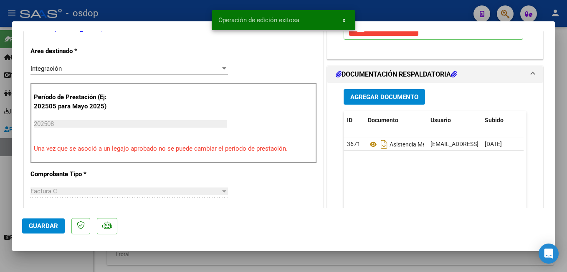 The width and height of the screenshot is (567, 272). Describe the element at coordinates (494, 120) in the screenshot. I see `span: Subido` at that location.